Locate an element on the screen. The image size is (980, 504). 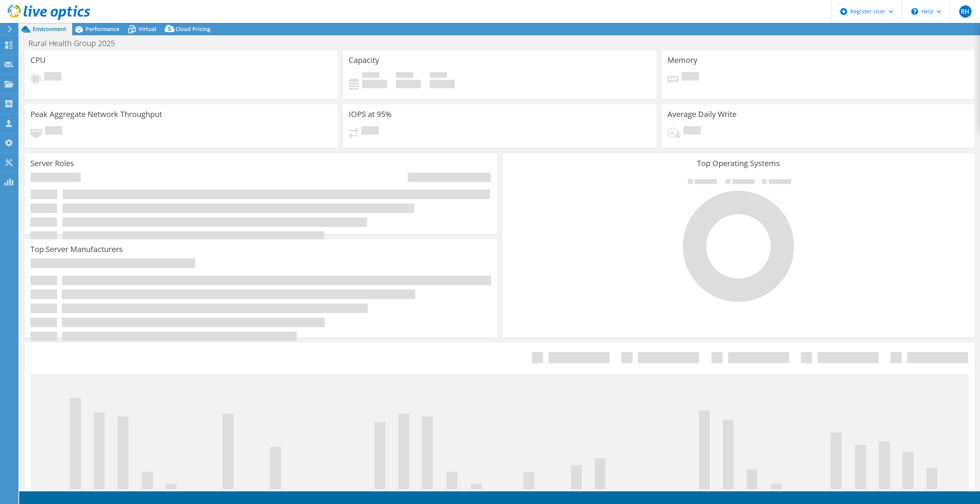
h3: Average Daily Write is located at coordinates (702, 114).